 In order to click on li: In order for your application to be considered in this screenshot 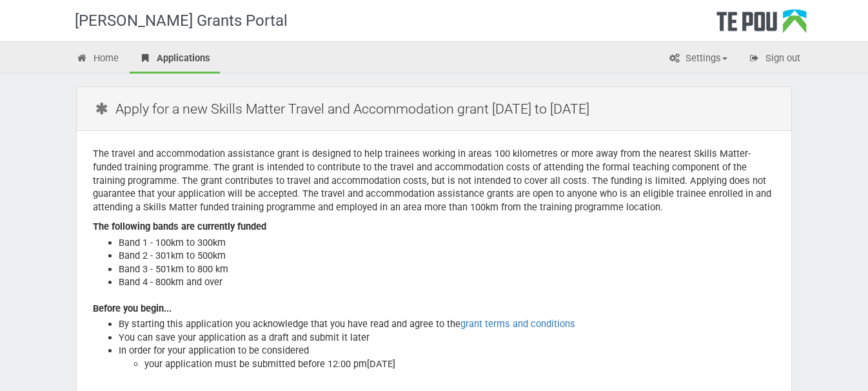, I will do `click(447, 357)`.